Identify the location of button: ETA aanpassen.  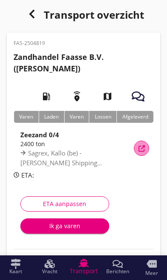
(64, 204).